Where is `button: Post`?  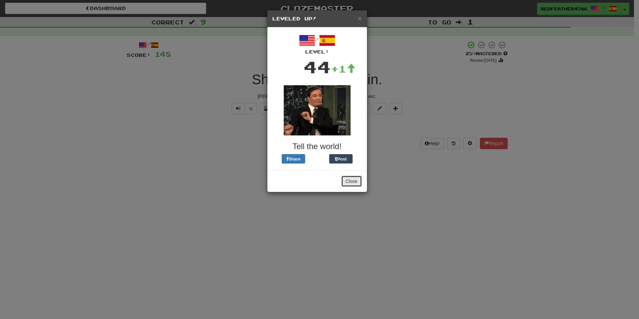
button: Post is located at coordinates (341, 159).